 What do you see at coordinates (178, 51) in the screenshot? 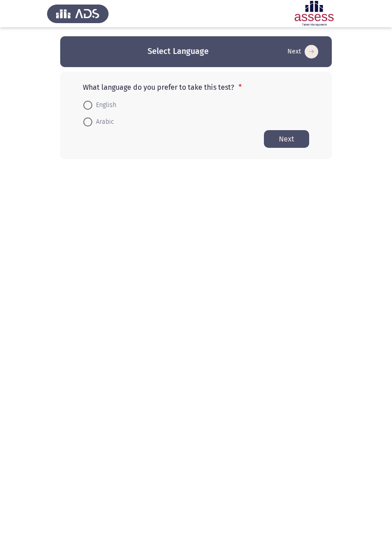
I see `h3: Select Language` at bounding box center [178, 51].